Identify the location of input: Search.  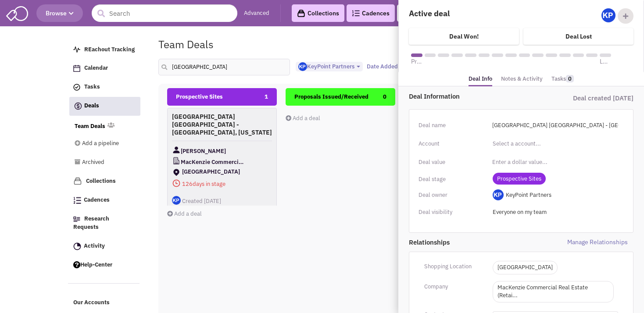
(165, 13).